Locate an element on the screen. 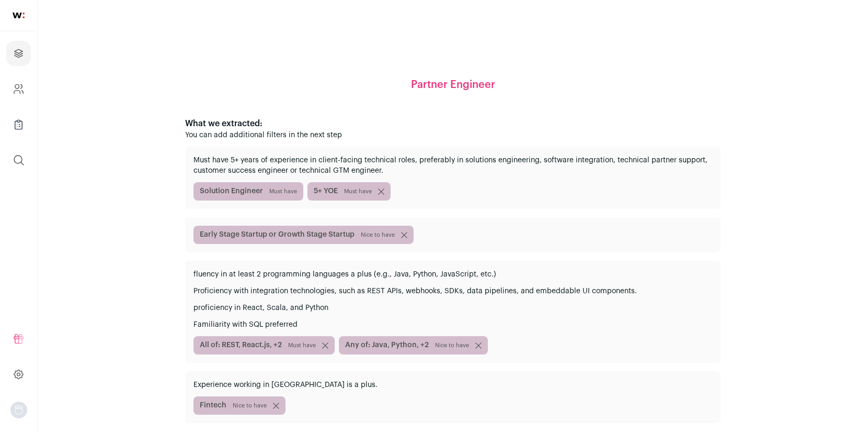 The image size is (868, 432). a: Company and ATS Settings is located at coordinates (18, 89).